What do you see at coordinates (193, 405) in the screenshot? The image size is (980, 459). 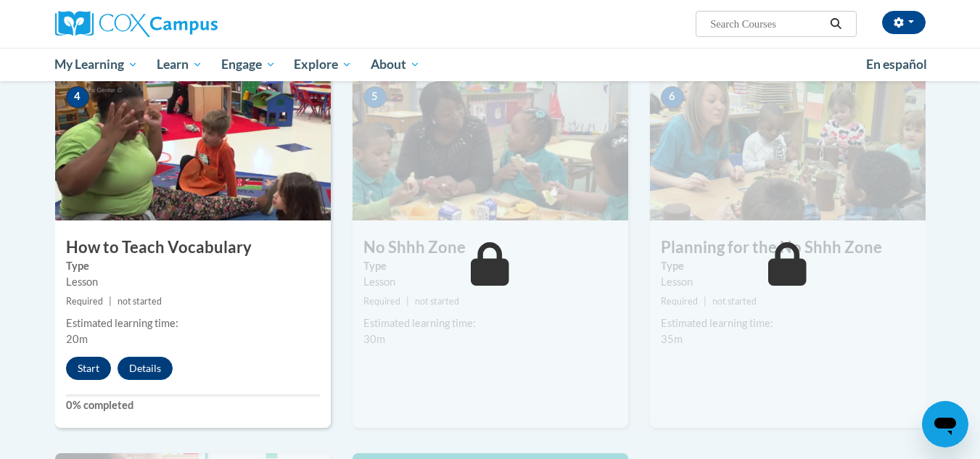 I see `label: 0% completed` at bounding box center [193, 405].